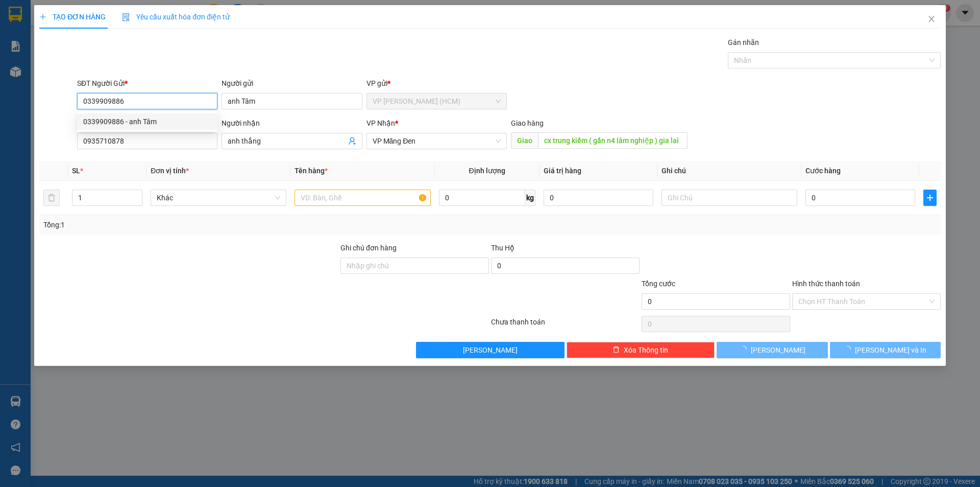 This screenshot has width=980, height=487. Describe the element at coordinates (826, 284) in the screenshot. I see `label: Hình thức thanh toán` at that location.